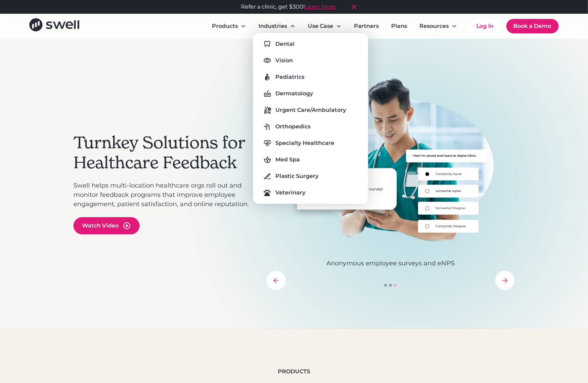 The width and height of the screenshot is (588, 383). I want to click on a: Vision, so click(311, 60).